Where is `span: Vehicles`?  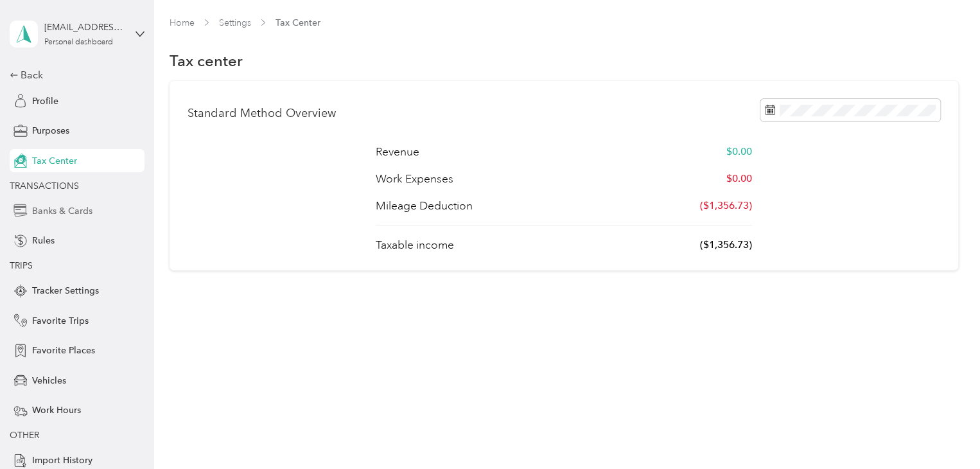 span: Vehicles is located at coordinates (49, 380).